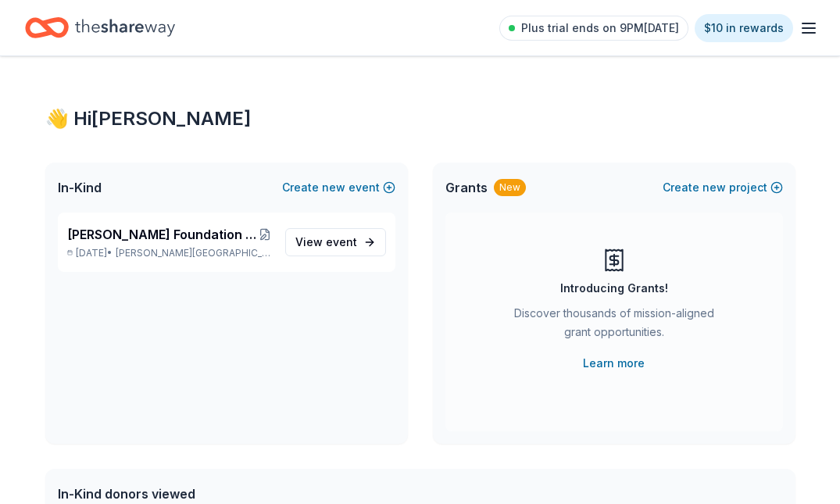 This screenshot has height=504, width=840. I want to click on span: In-Kind, so click(79, 187).